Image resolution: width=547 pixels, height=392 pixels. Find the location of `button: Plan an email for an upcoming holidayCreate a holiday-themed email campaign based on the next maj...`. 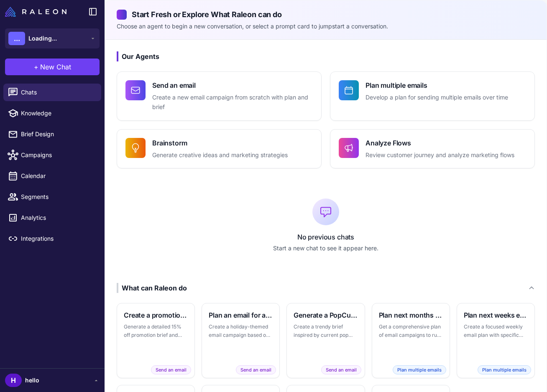

button: Plan an email for an upcoming holidayCreate a holiday-themed email campaign based on the next maj... is located at coordinates (241, 340).